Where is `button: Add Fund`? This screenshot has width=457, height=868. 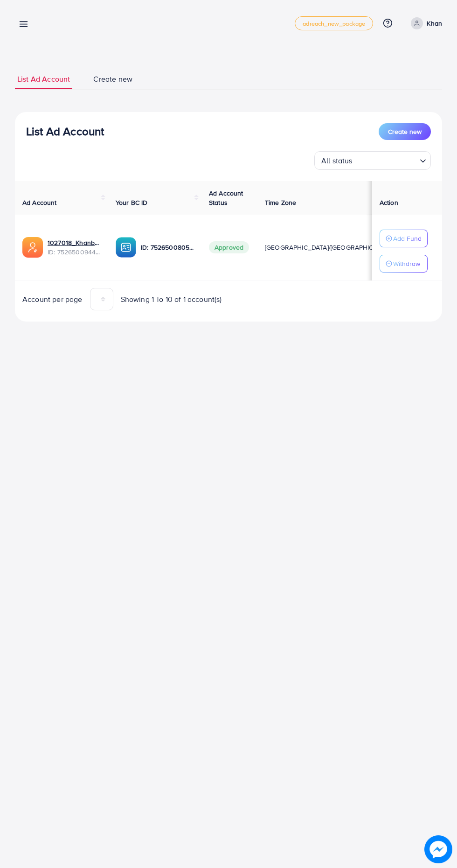 button: Add Fund is located at coordinates (404, 238).